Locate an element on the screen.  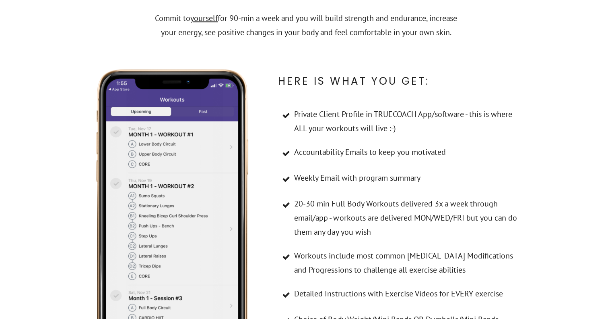
span: Private Client Profile in TRUECOACH App/software - this is where ALL your workouts will live :-) is located at coordinates (409, 121).